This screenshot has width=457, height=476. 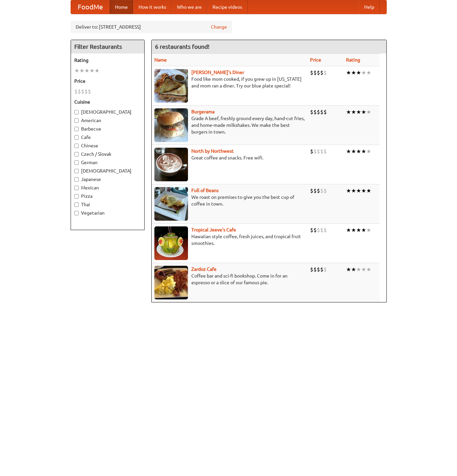 I want to click on input: German, so click(x=76, y=162).